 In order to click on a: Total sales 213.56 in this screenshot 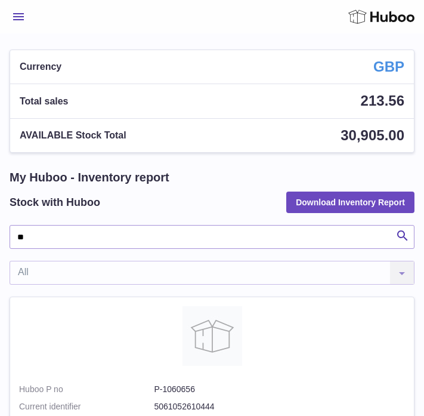, I will do `click(212, 101)`.